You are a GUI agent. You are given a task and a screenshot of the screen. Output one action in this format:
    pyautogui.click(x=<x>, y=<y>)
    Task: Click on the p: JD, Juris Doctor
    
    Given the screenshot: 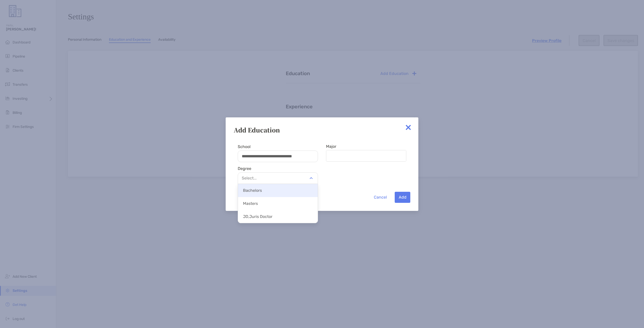 What is the action you would take?
    pyautogui.click(x=278, y=216)
    